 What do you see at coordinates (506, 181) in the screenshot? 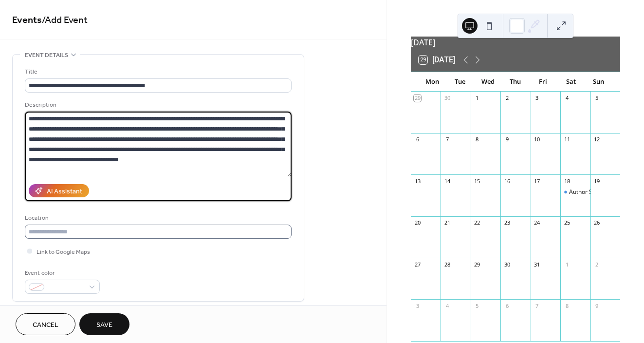
I see `div: 16` at bounding box center [506, 181].